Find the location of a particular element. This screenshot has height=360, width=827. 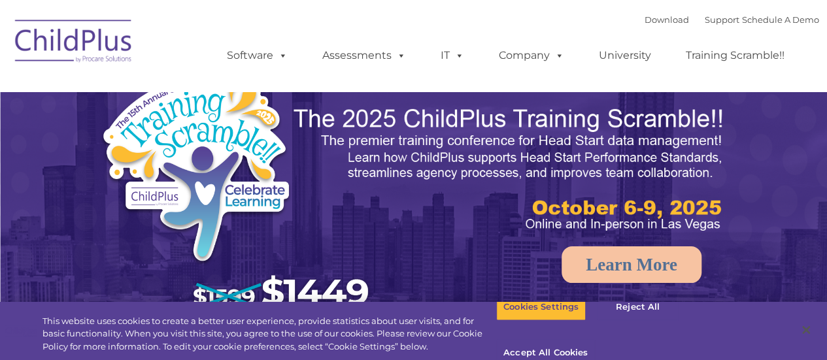

button: Close is located at coordinates (806, 330).